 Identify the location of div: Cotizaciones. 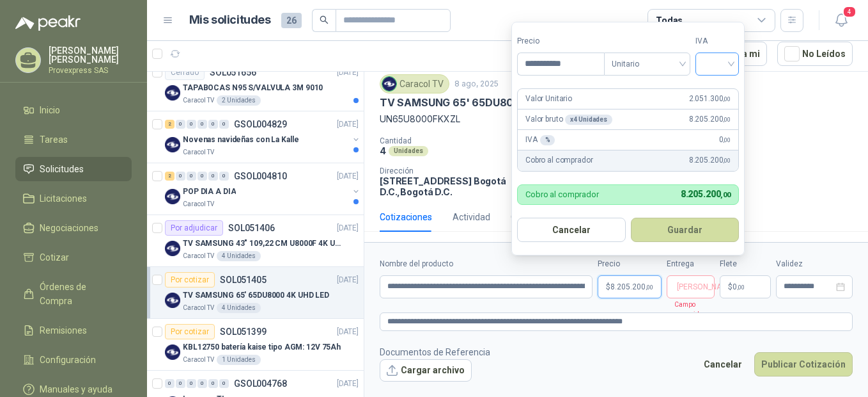
(406, 217).